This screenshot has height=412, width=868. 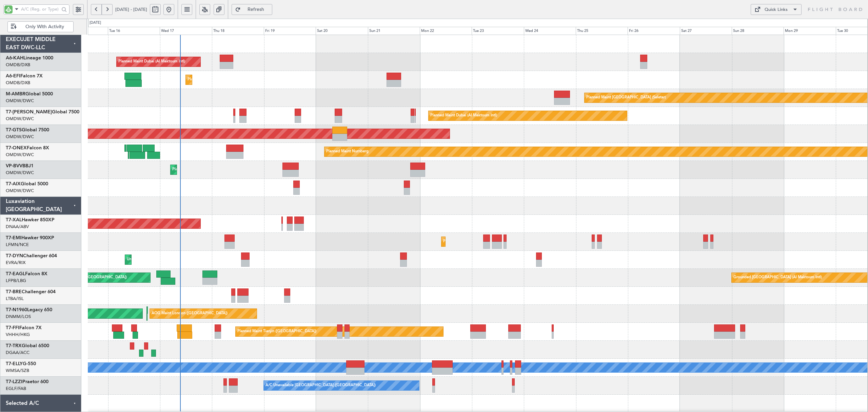 What do you see at coordinates (27, 274) in the screenshot?
I see `a: T7-EAGLFalcon 8X` at bounding box center [27, 274].